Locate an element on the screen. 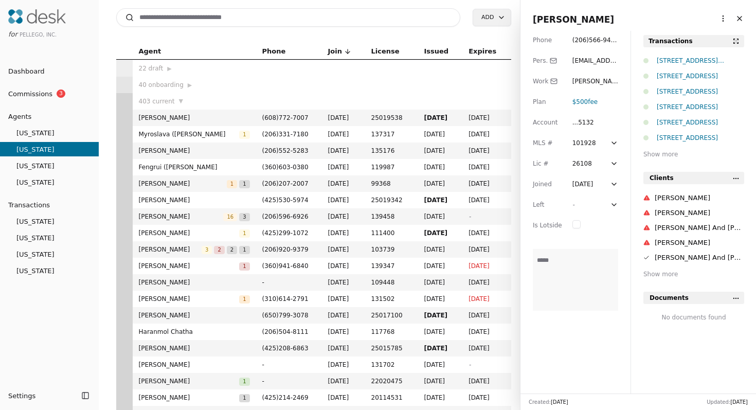 The image size is (756, 410). span: ( 206 ) 566 - 9456 is located at coordinates (594, 45).